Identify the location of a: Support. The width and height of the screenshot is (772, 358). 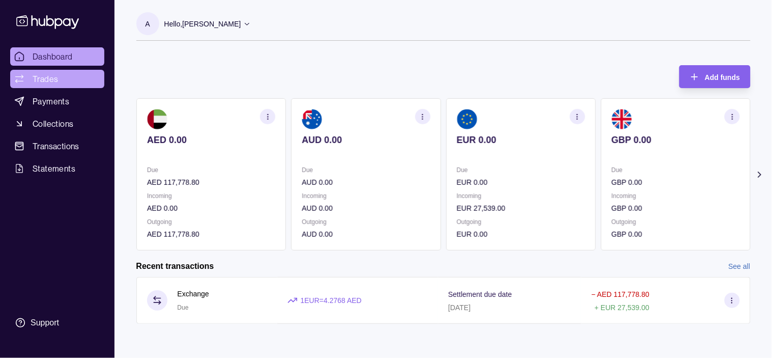
(57, 323).